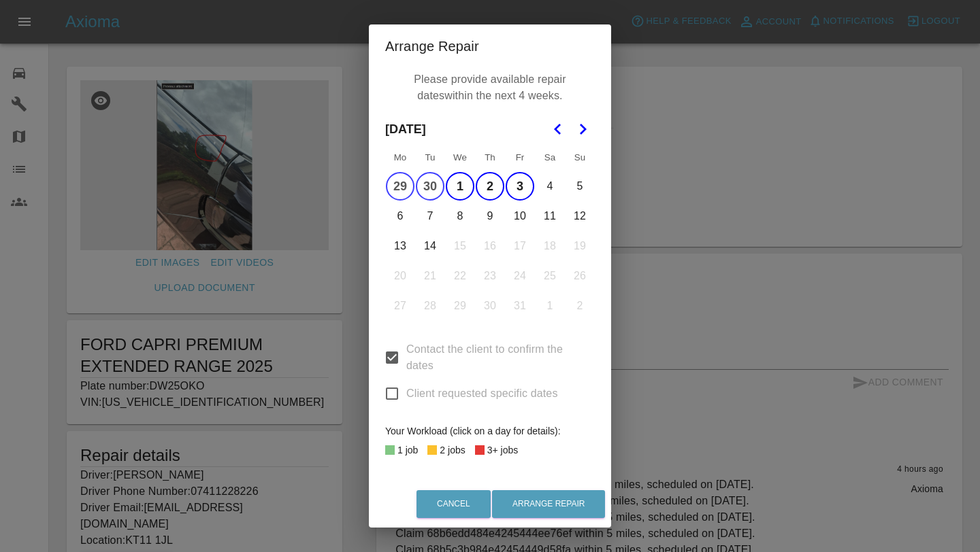 The width and height of the screenshot is (980, 552). What do you see at coordinates (520, 246) in the screenshot?
I see `button: Friday, October 17th, 2025` at bounding box center [520, 246].